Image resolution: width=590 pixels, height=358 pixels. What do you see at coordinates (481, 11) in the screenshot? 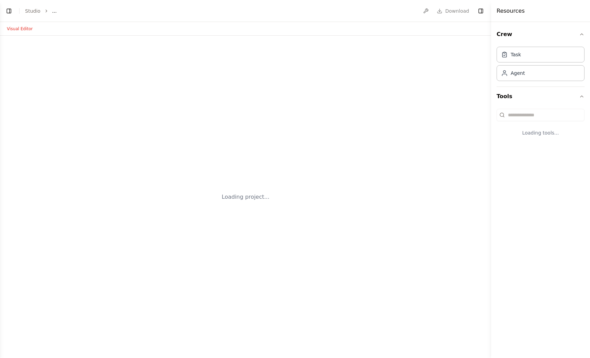
I see `button: Hide right sidebar` at bounding box center [481, 11].